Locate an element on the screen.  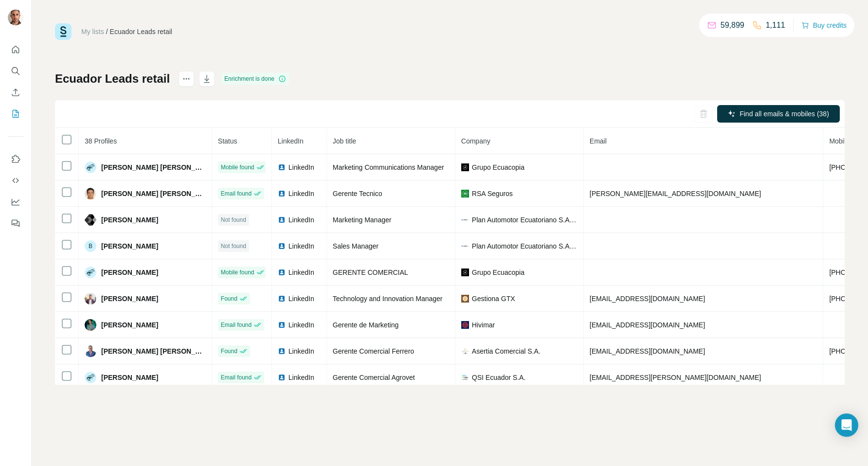
button: Use Surfe API is located at coordinates (16, 180).